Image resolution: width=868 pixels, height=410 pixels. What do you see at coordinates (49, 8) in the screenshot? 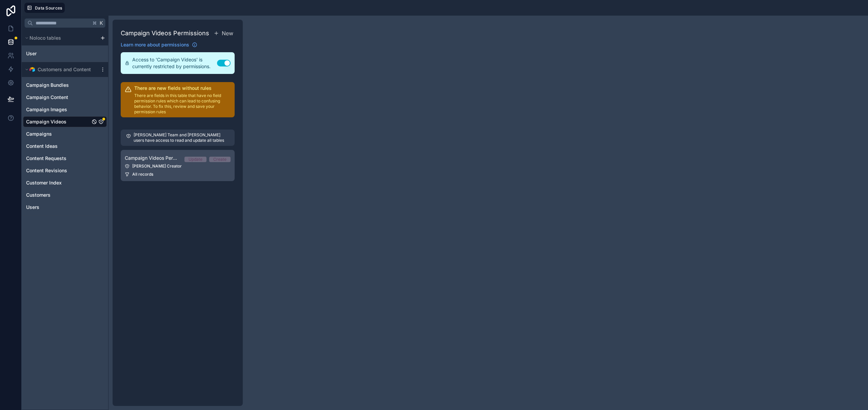
I see `span: Data Sources` at bounding box center [49, 8].